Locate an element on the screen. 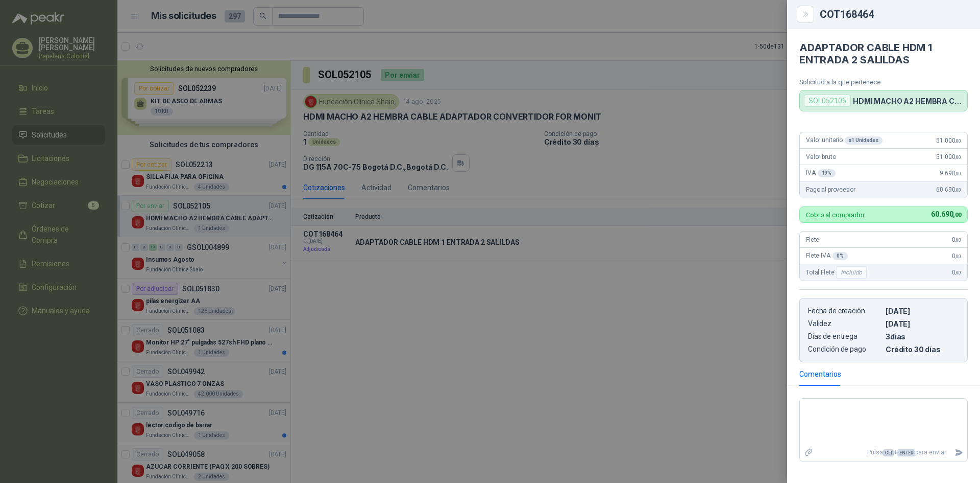 The width and height of the screenshot is (980, 483). p: Fecha de creación is located at coordinates (845, 310).